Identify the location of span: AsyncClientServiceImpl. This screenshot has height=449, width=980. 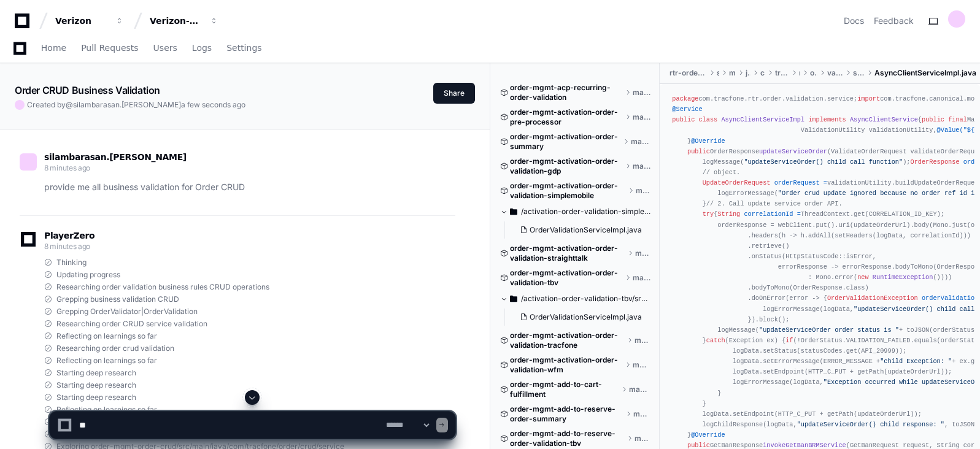
(762, 120).